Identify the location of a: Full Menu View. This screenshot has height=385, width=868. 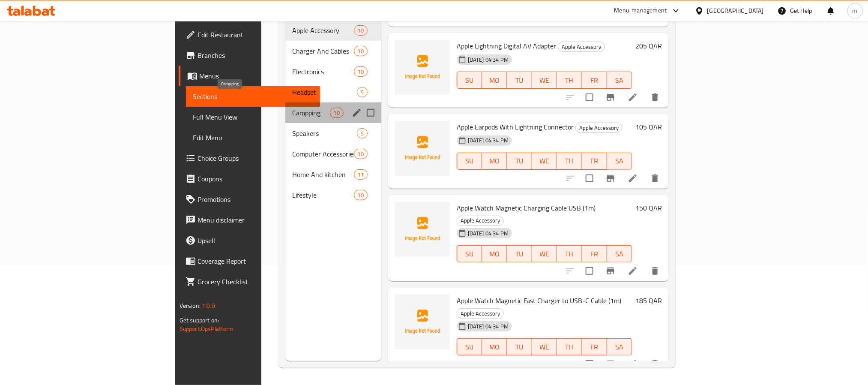
(252, 117).